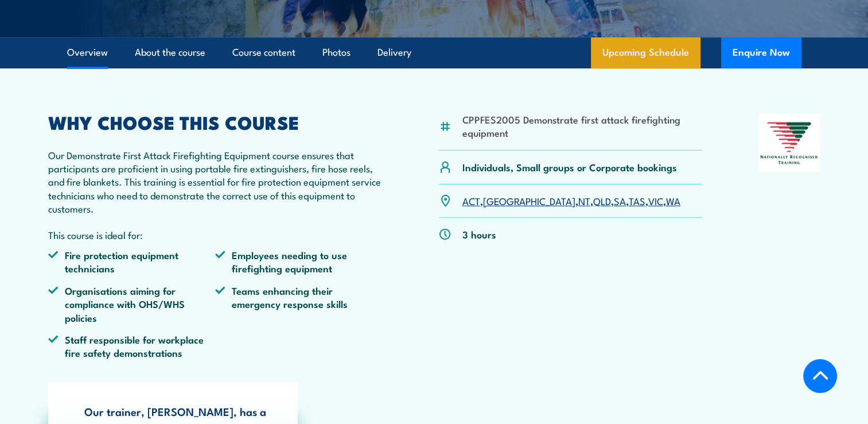 The width and height of the screenshot is (868, 424). I want to click on li: Organisations aiming for compliance with OHS/WHS policies, so click(132, 304).